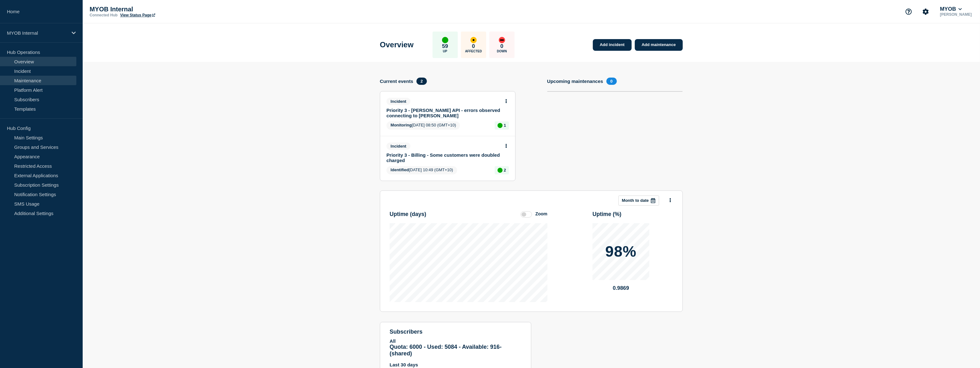  I want to click on p: Down, so click(502, 51).